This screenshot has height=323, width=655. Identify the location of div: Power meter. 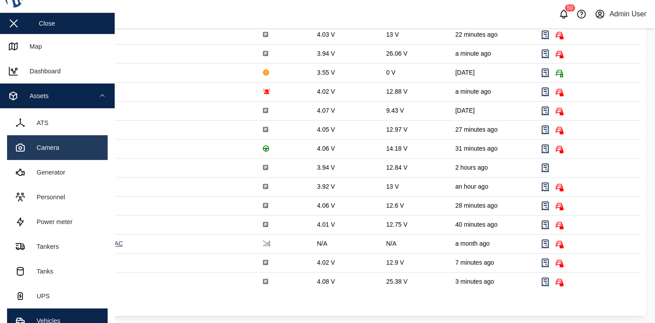
(51, 222).